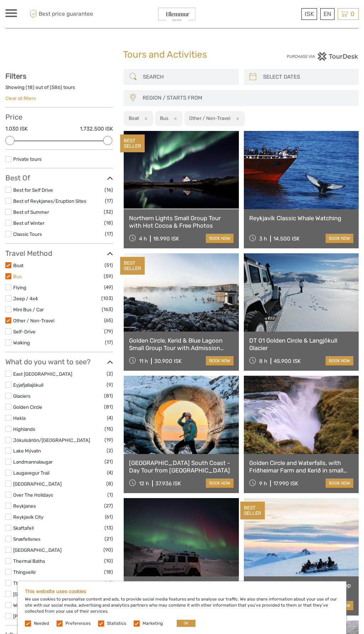 This screenshot has height=634, width=364. What do you see at coordinates (24, 331) in the screenshot?
I see `a: Self-Drive` at bounding box center [24, 331].